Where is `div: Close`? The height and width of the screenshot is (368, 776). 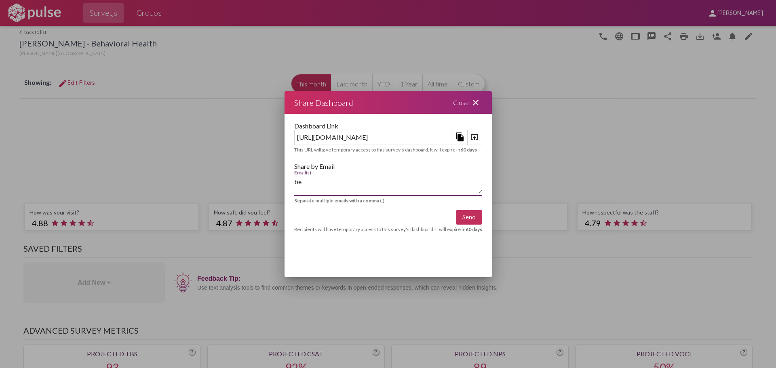 div: Close is located at coordinates (468, 103).